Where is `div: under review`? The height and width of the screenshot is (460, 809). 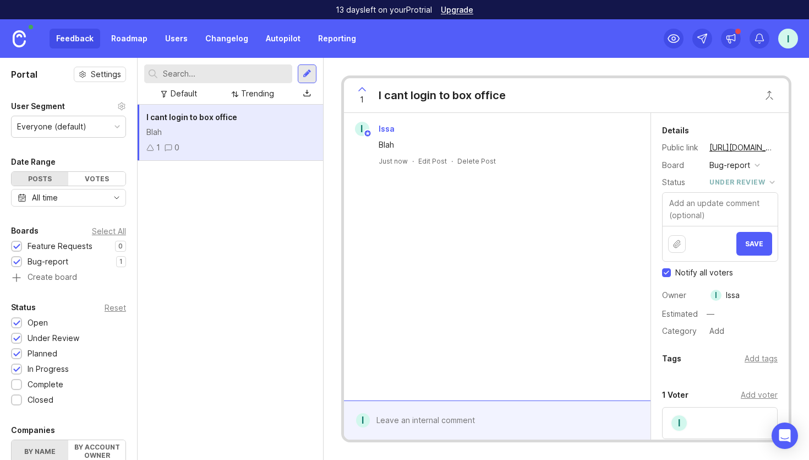
div: under review is located at coordinates (737, 182).